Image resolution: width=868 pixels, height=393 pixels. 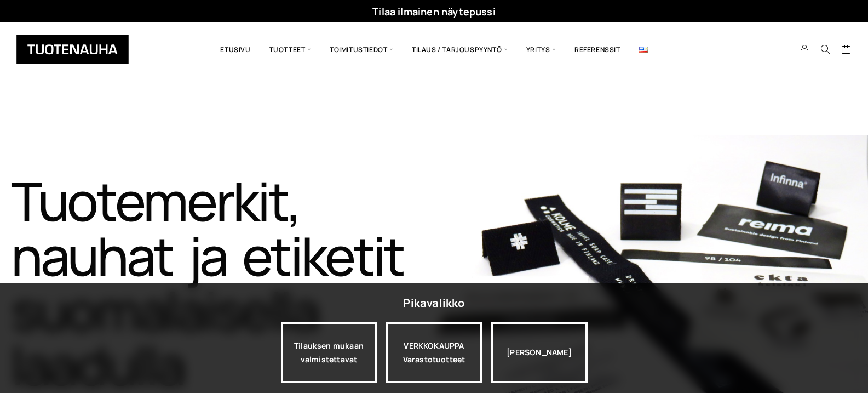 What do you see at coordinates (434, 352) in the screenshot?
I see `div: VERKKOKAUPPA Varastotuotteet` at bounding box center [434, 352].